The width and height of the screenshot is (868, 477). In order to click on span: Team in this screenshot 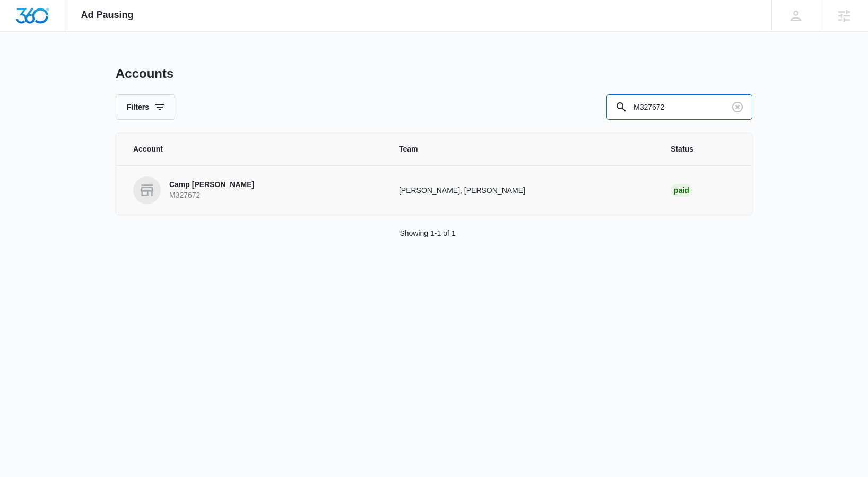, I will do `click(522, 149)`.